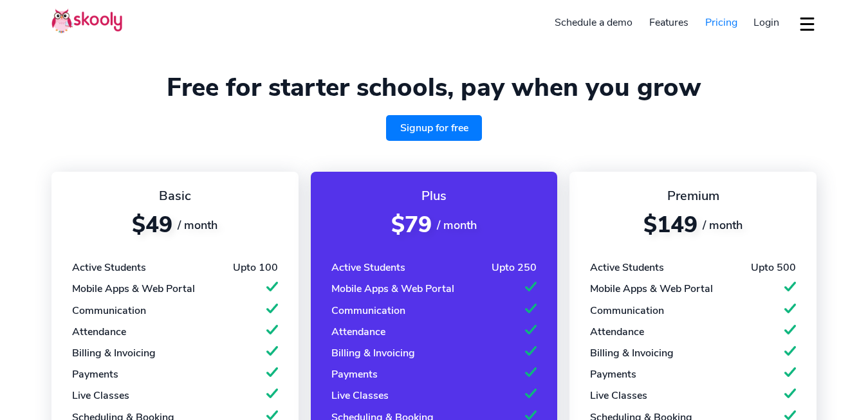 The width and height of the screenshot is (868, 420). What do you see at coordinates (152, 224) in the screenshot?
I see `span: $49` at bounding box center [152, 224].